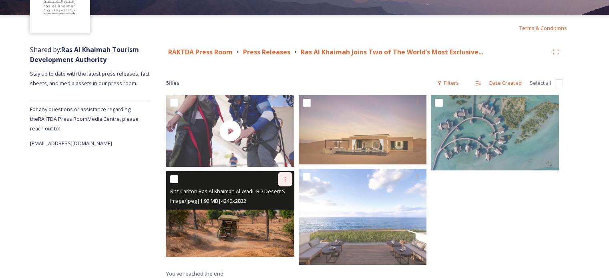 This screenshot has height=278, width=609. What do you see at coordinates (542, 28) in the screenshot?
I see `span: Terms & Conditions` at bounding box center [542, 28].